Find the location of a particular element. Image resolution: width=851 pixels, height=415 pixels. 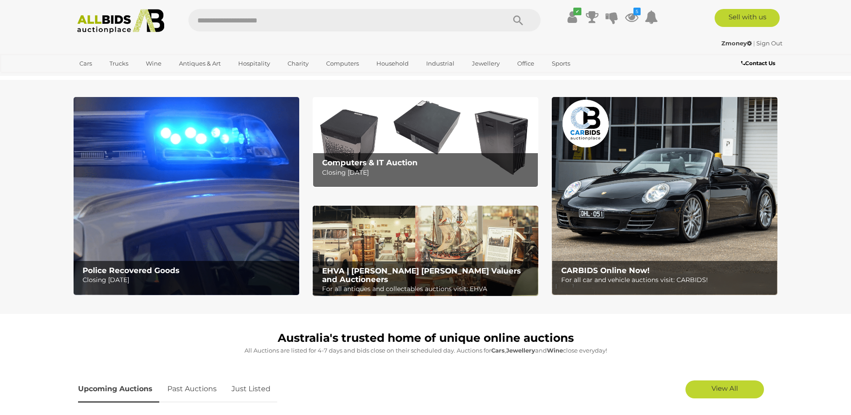

strong: Wine is located at coordinates (555, 350).